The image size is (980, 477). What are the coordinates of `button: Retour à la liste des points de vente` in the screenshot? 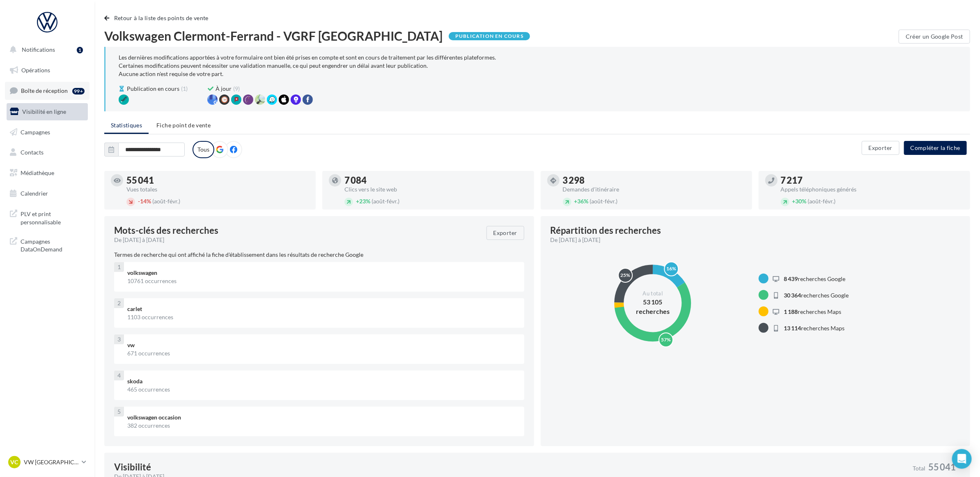 It's located at (158, 18).